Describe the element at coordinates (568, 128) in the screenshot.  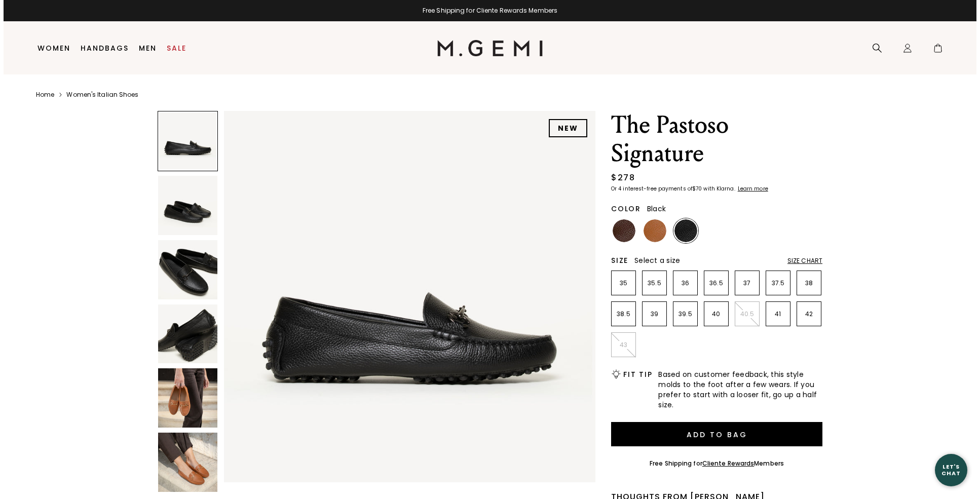
I see `div: NEW` at that location.